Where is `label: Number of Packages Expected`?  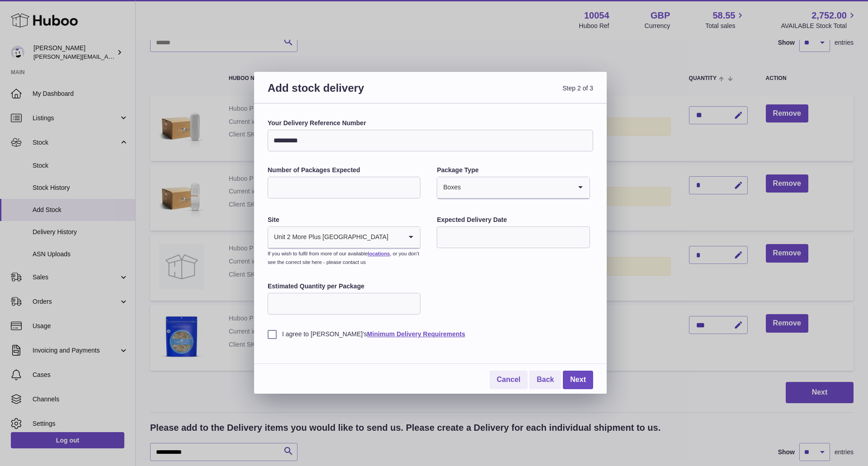
label: Number of Packages Expected is located at coordinates (344, 170).